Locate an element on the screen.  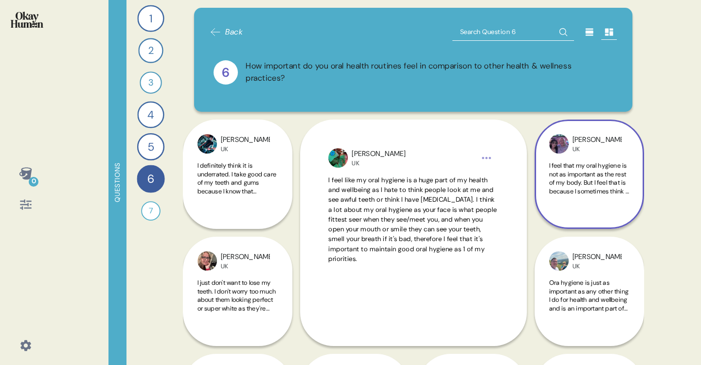
span: I feel that my oral hygiene is not as important as the rest of my body. But I feel that is becaus... is located at coordinates (589, 221).